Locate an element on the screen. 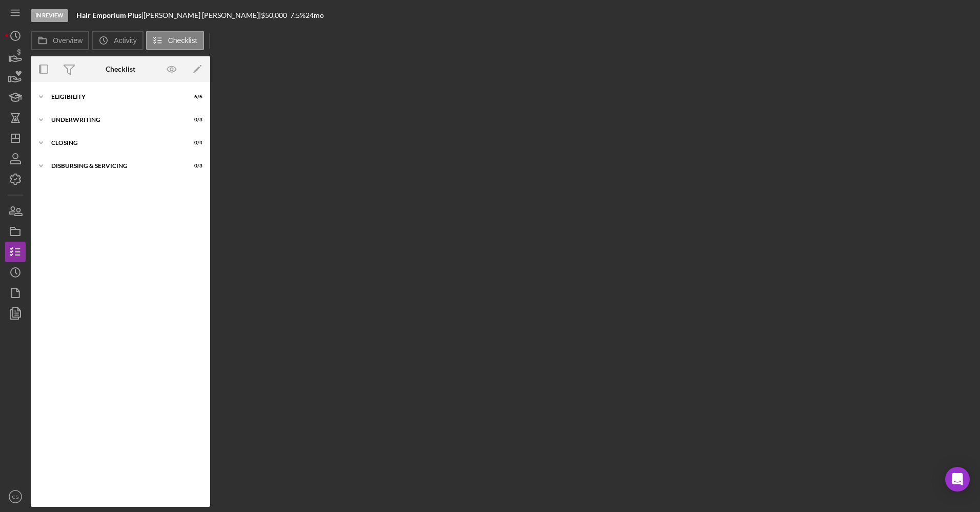 The height and width of the screenshot is (512, 980). label: Activity is located at coordinates (125, 40).